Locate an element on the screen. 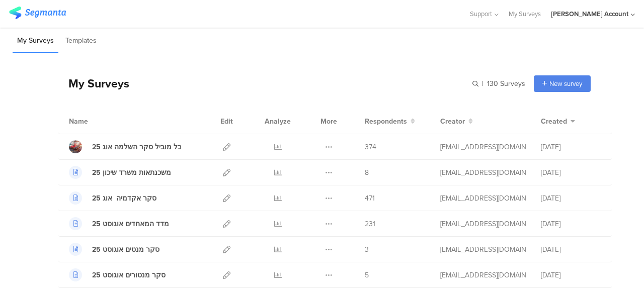 The width and height of the screenshot is (644, 294). button: Respondents is located at coordinates (390, 121).